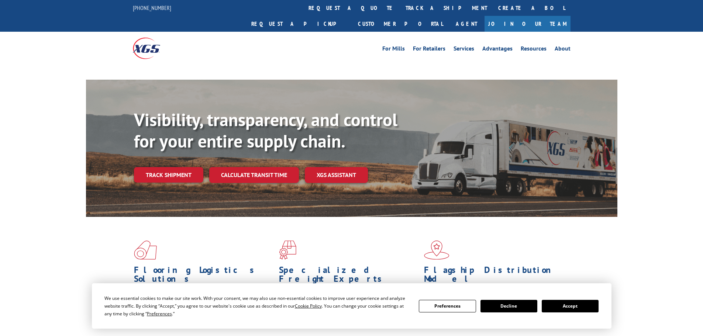 The image size is (703, 336). I want to click on a: Services, so click(464, 50).